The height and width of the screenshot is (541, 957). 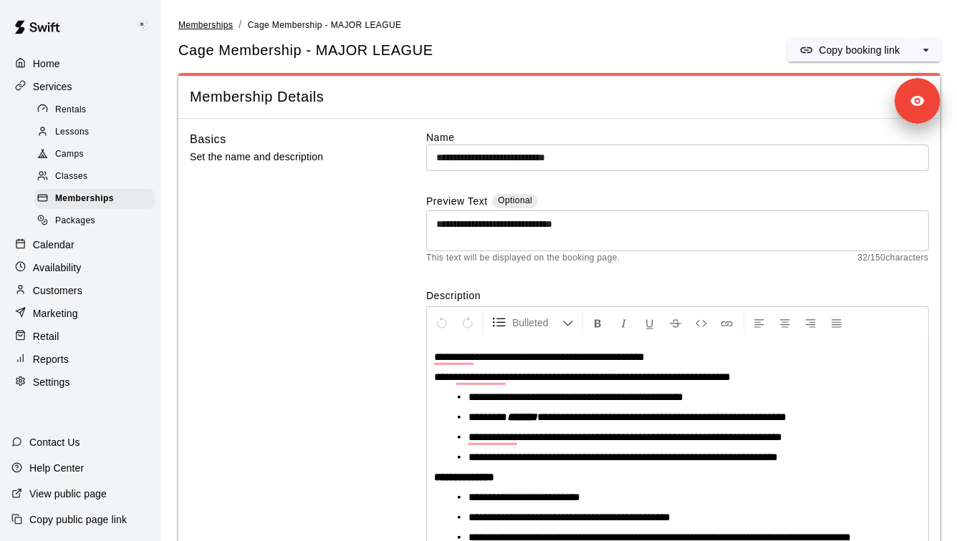 What do you see at coordinates (559, 25) in the screenshot?
I see `nav: breadcrumb` at bounding box center [559, 25].